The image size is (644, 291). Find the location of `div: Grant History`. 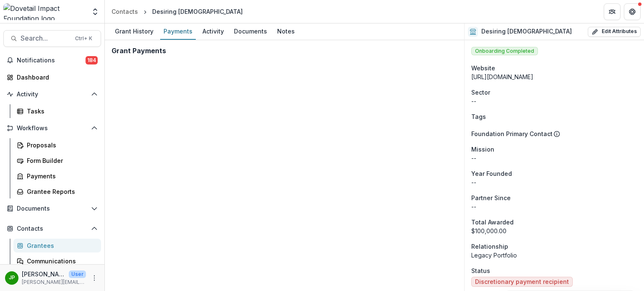

div: Grant History is located at coordinates (134, 31).